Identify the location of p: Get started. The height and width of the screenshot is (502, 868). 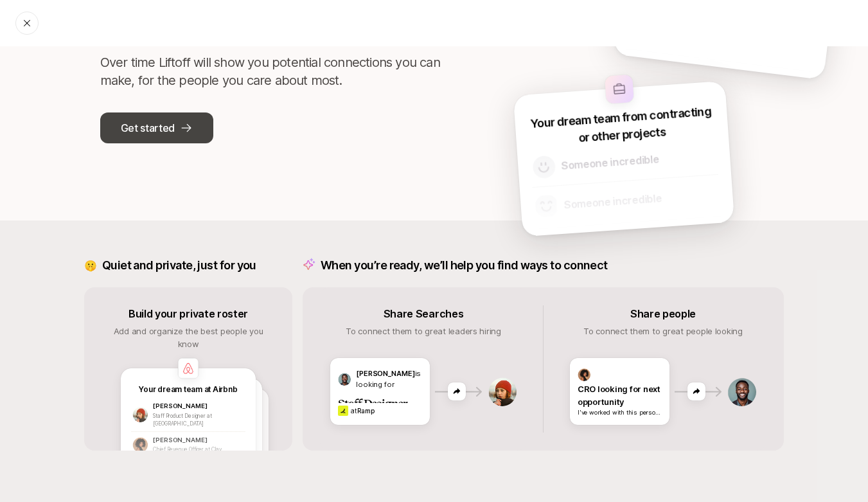
(148, 128).